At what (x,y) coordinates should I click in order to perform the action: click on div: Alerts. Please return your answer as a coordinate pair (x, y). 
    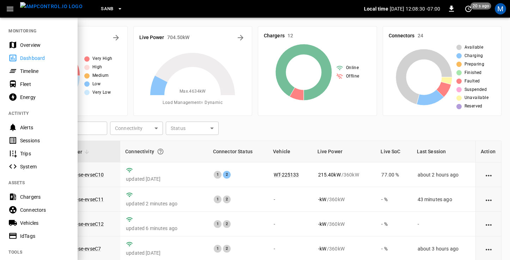
    Looking at the image, I should click on (44, 128).